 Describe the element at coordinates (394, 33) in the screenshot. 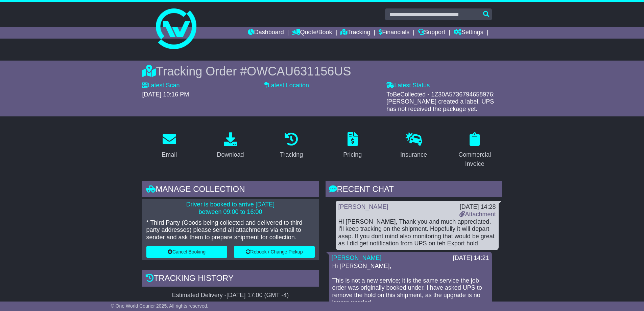

I see `a: Financials` at that location.